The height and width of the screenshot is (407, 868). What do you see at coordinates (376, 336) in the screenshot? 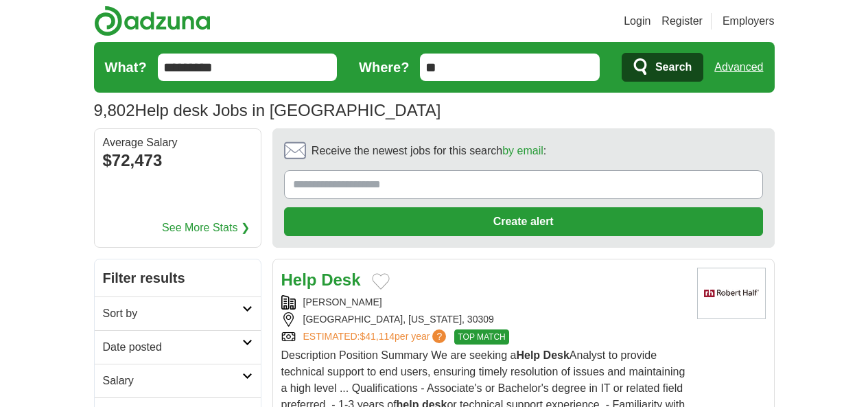
I see `span: $41,114` at bounding box center [376, 336].